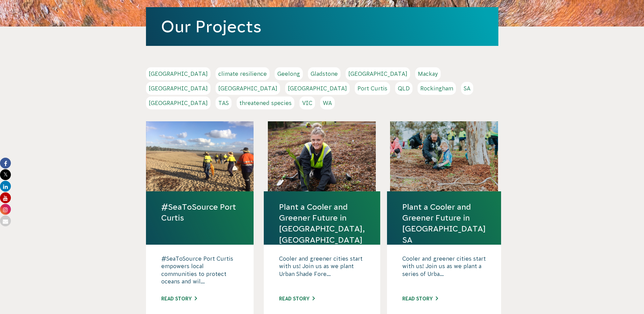 The height and width of the screenshot is (314, 644). I want to click on a: Our Projects, so click(211, 27).